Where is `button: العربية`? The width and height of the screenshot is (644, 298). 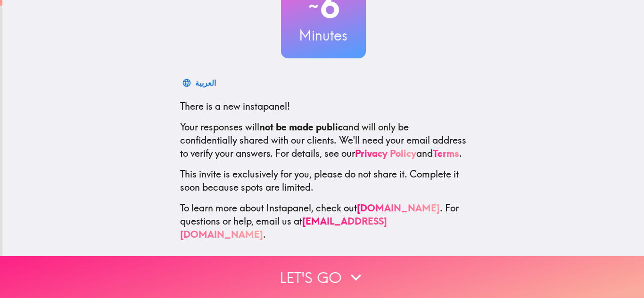 button: العربية is located at coordinates (200, 83).